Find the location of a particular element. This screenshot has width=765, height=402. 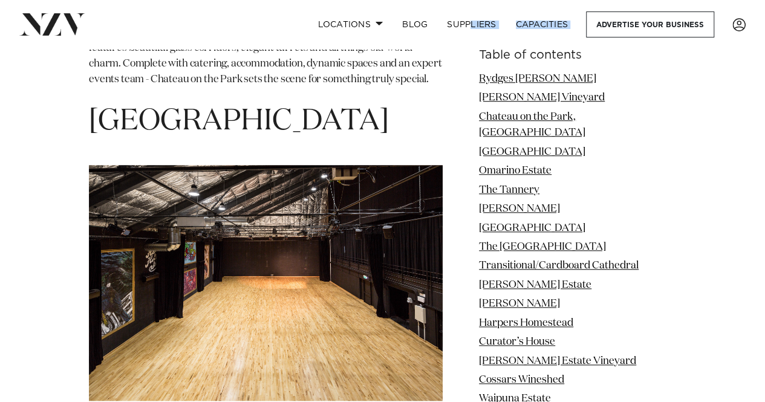

a: The Tannery is located at coordinates (509, 190).